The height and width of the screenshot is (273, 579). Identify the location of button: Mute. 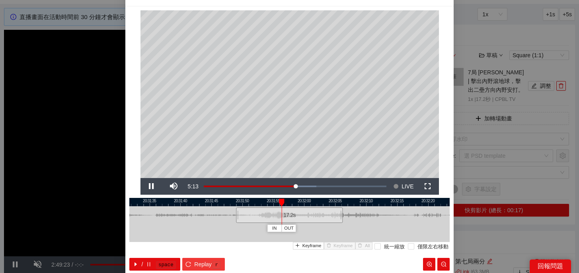
(174, 187).